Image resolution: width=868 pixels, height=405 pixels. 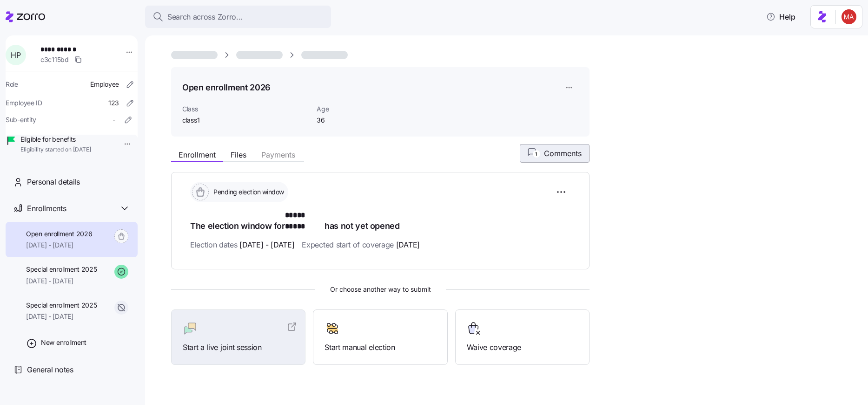 What do you see at coordinates (59, 234) in the screenshot?
I see `span: Open enrollment 2026` at bounding box center [59, 234].